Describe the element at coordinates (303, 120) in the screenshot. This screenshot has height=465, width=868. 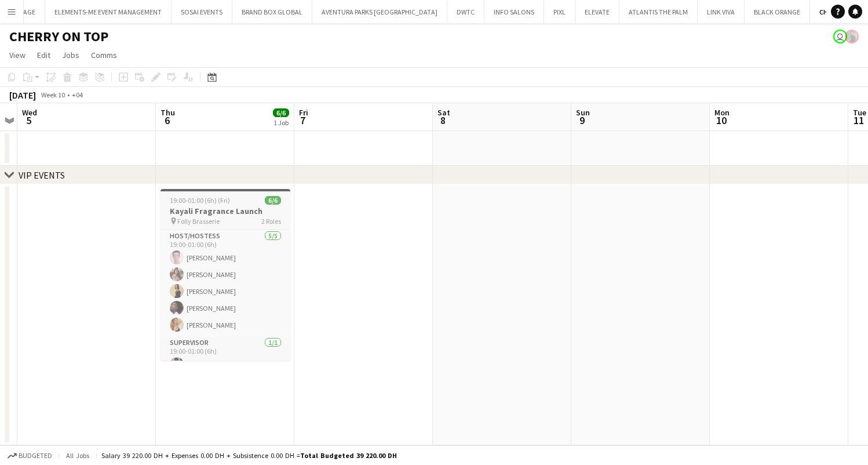
I see `span: 7` at that location.